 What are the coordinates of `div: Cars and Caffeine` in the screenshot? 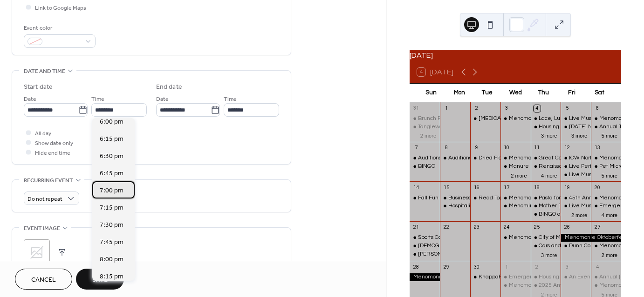 It's located at (546, 246).